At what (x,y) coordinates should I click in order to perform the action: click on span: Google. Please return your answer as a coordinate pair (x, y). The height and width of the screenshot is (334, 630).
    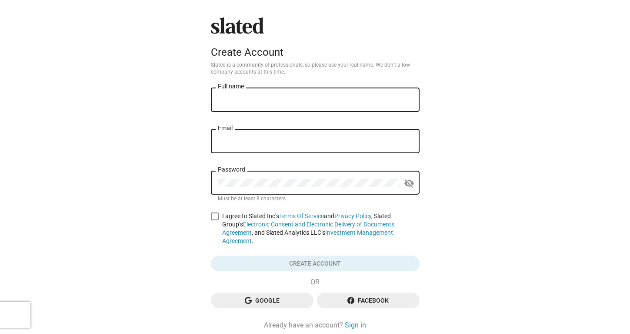
    Looking at the image, I should click on (262, 300).